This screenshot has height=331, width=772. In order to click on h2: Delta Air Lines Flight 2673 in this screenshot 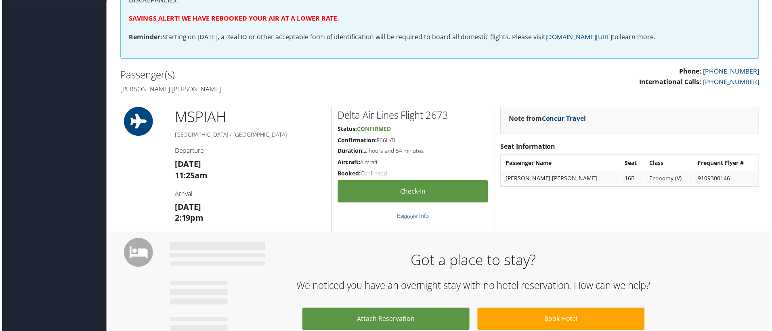, I will do `click(413, 116)`.